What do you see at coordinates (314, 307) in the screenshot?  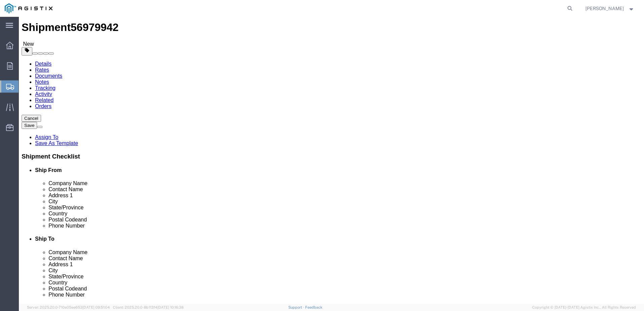 I see `a: Feedback` at bounding box center [314, 307].